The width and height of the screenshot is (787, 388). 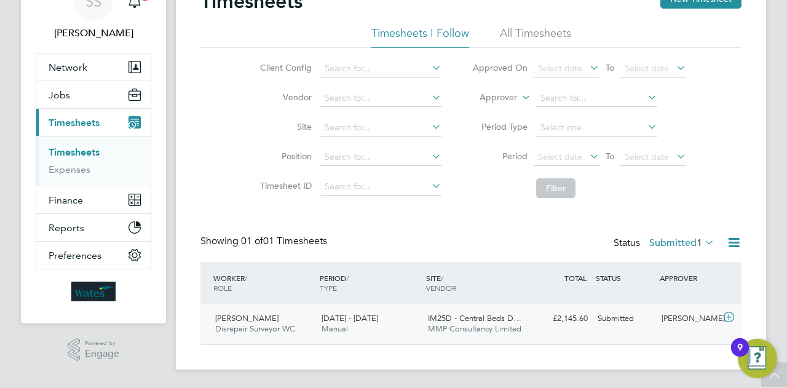 What do you see at coordinates (699, 243) in the screenshot?
I see `span: 1` at bounding box center [699, 243].